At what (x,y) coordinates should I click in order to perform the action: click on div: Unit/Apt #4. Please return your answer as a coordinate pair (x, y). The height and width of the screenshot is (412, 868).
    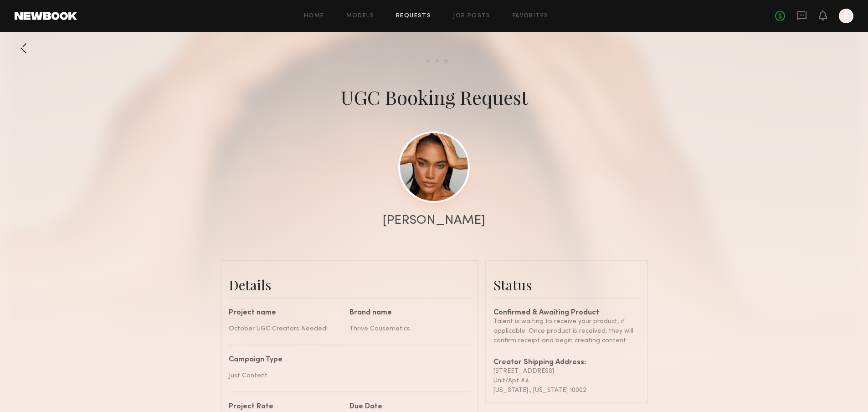
    Looking at the image, I should click on (567, 381).